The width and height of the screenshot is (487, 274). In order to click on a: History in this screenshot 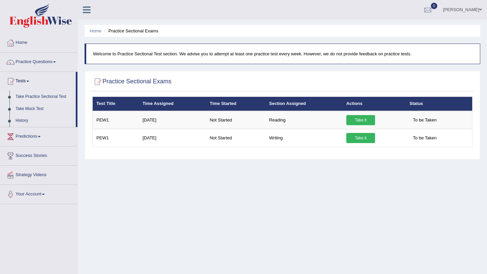, I will do `click(44, 121)`.